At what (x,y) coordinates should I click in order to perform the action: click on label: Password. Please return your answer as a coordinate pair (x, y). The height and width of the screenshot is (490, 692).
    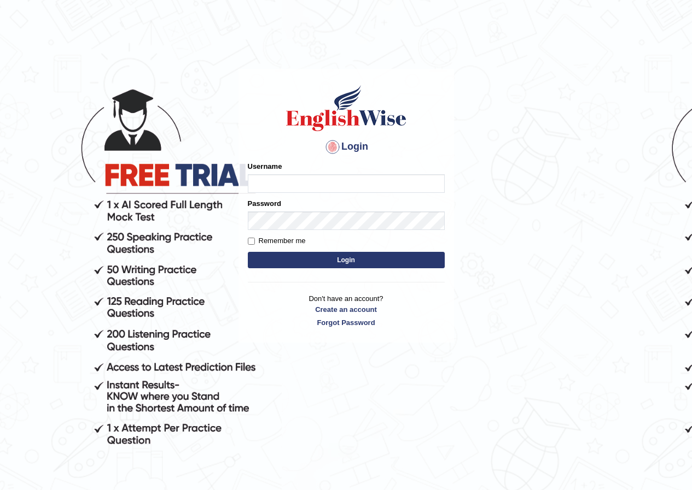
    Looking at the image, I should click on (264, 203).